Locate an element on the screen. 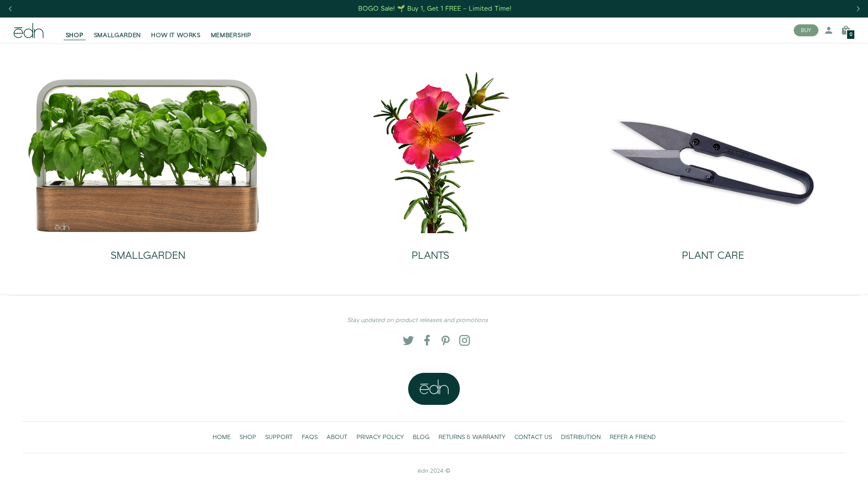 This screenshot has height=489, width=868. span: ēdn 2024 © is located at coordinates (433, 471).